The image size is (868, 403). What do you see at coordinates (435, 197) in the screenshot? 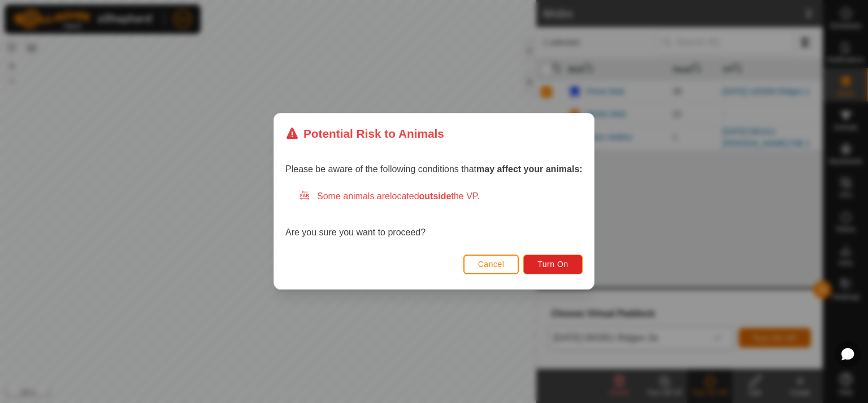
I see `span: located the VP.` at bounding box center [435, 197].